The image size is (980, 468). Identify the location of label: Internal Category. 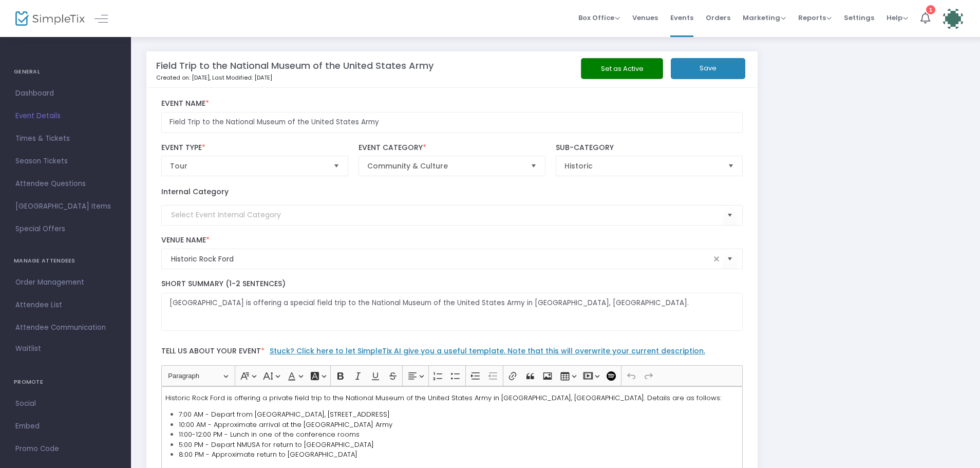
(195, 192).